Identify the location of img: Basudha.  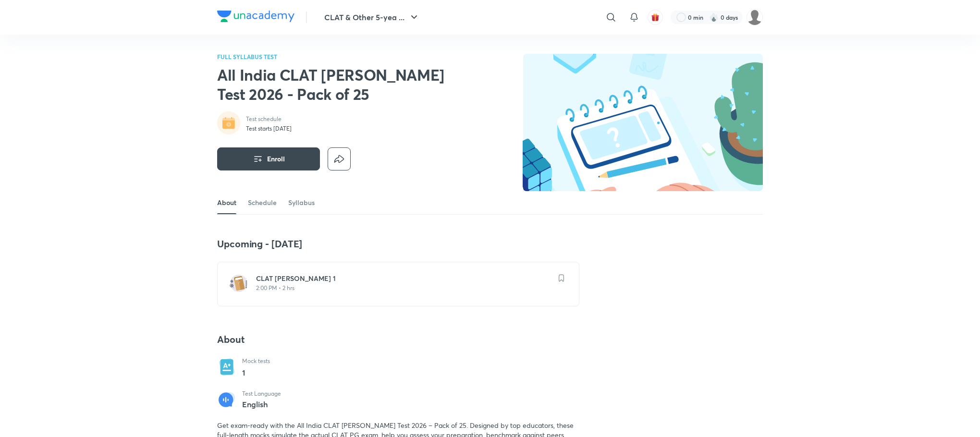
(755, 17).